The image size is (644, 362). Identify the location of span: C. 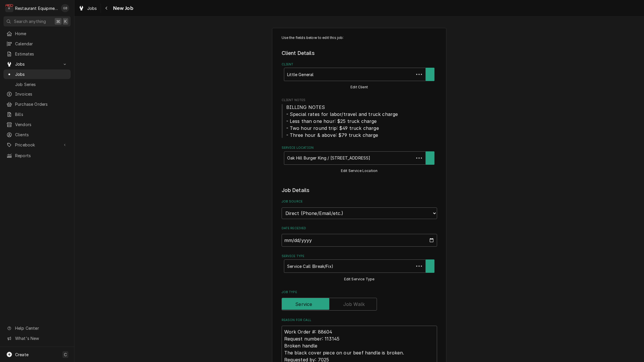
(65, 354).